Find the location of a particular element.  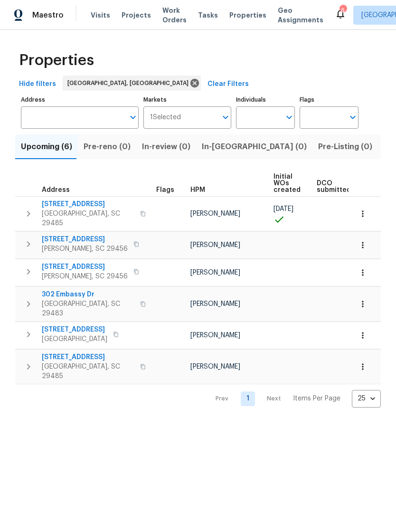

span: HPM is located at coordinates (198, 190).